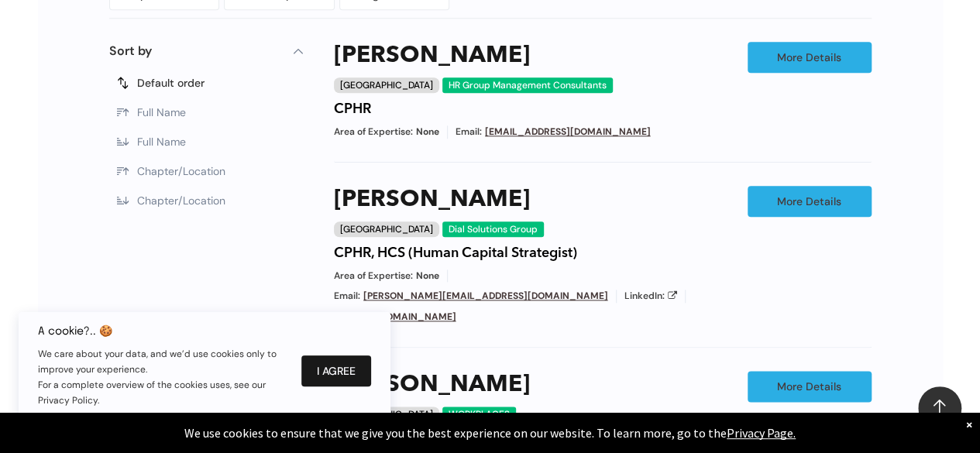 The width and height of the screenshot is (980, 453). Describe the element at coordinates (479, 414) in the screenshot. I see `div: WORKPLACES` at that location.